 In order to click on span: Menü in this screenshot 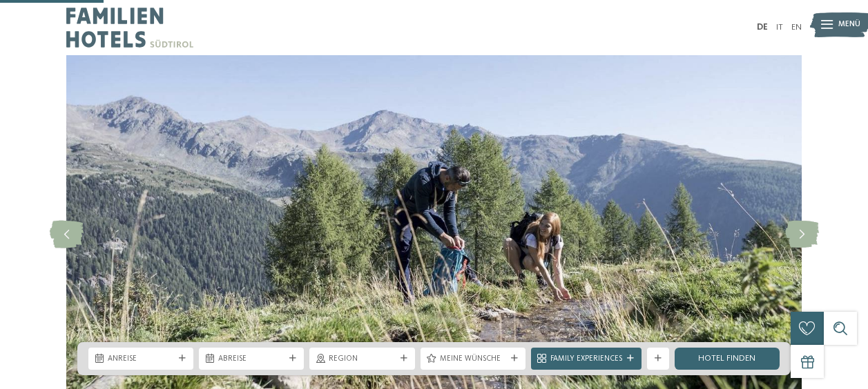, I will do `click(850, 25)`.